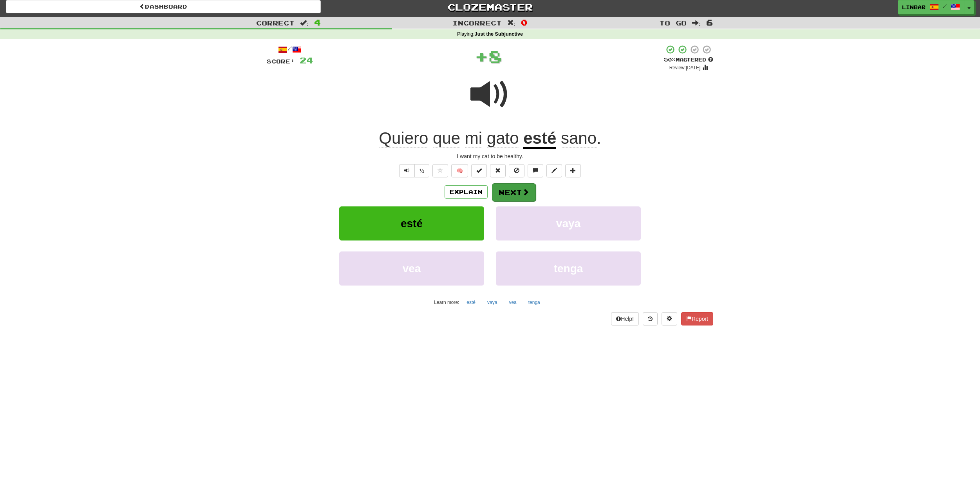  Describe the element at coordinates (281, 61) in the screenshot. I see `span: Score:` at that location.